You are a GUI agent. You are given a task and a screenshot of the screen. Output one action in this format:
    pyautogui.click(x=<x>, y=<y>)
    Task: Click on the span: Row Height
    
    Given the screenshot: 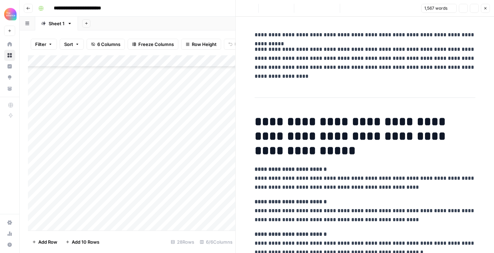 What is the action you would take?
    pyautogui.click(x=204, y=44)
    